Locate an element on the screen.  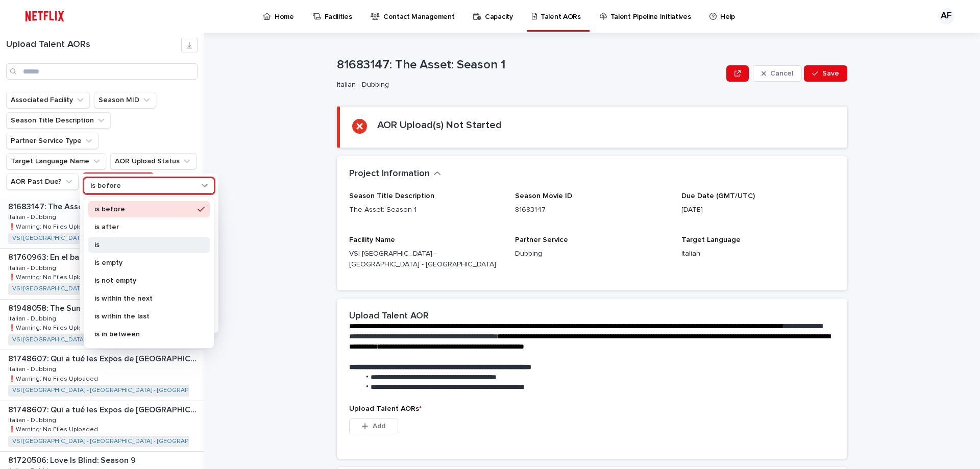
span: Save is located at coordinates (830, 74).